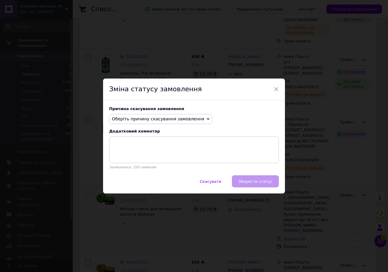 This screenshot has width=388, height=272. What do you see at coordinates (194, 109) in the screenshot?
I see `div: Причина скасування замовлення` at bounding box center [194, 109].